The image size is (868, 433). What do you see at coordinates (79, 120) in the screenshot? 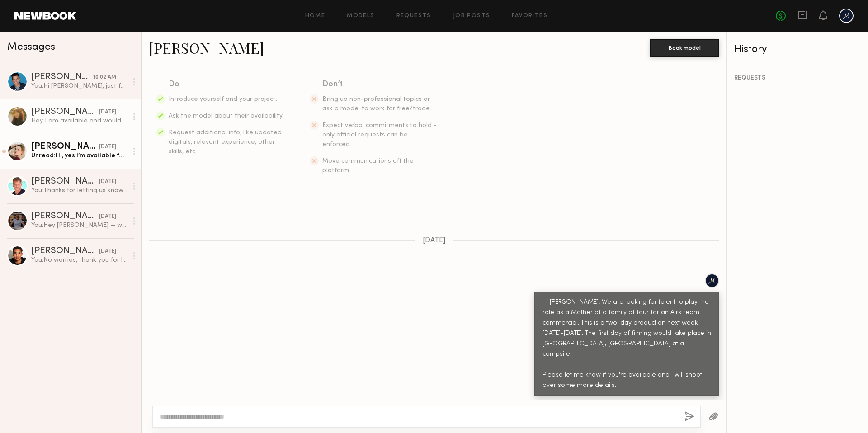
I see `div: Hey I am available and would love to get more details!` at bounding box center [79, 120].